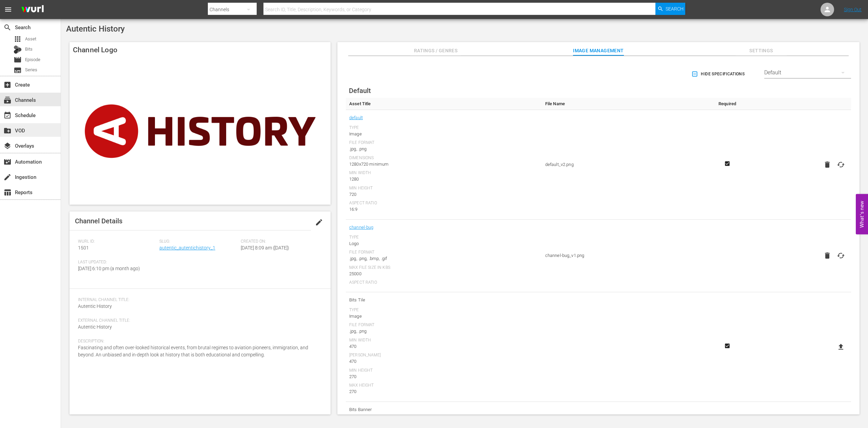 The width and height of the screenshot is (868, 428). What do you see at coordinates (198, 241) in the screenshot?
I see `span: Slug:` at bounding box center [198, 241].